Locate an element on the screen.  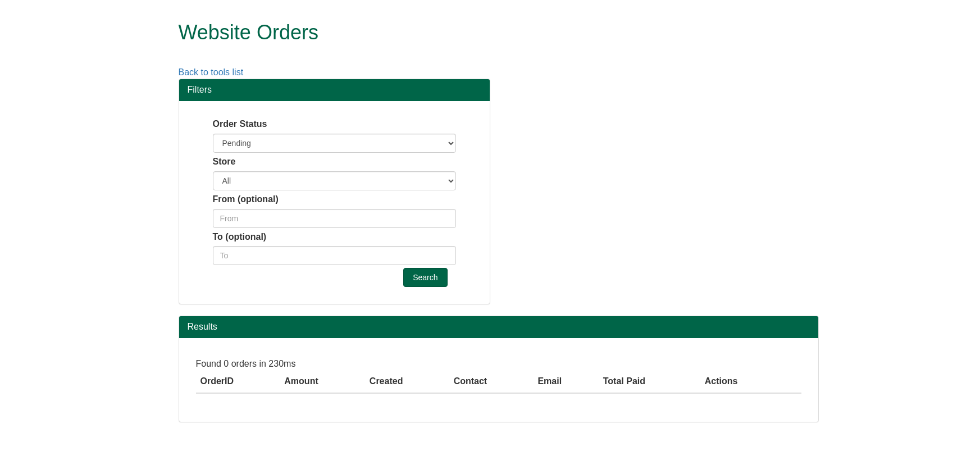
input: Search is located at coordinates (425, 278).